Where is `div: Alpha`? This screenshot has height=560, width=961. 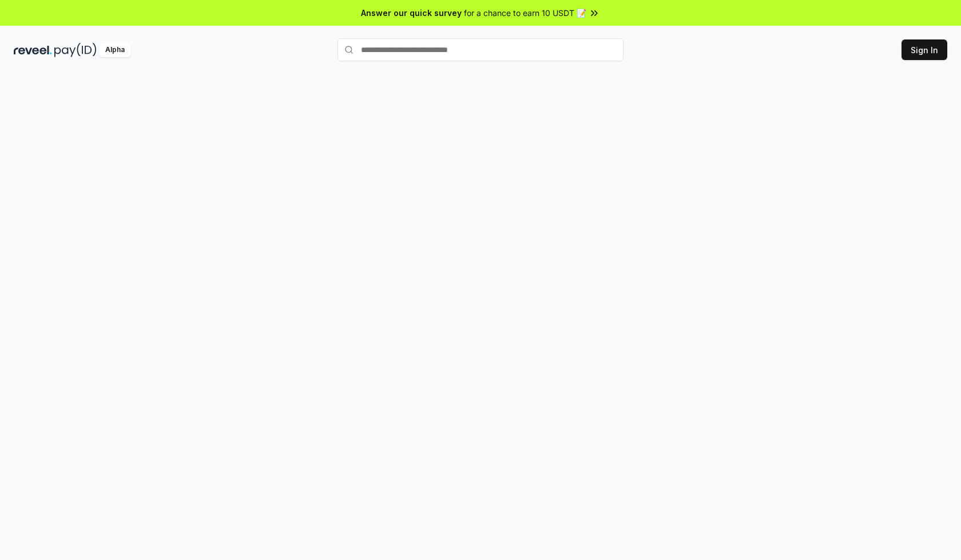
div: Alpha is located at coordinates (115, 50).